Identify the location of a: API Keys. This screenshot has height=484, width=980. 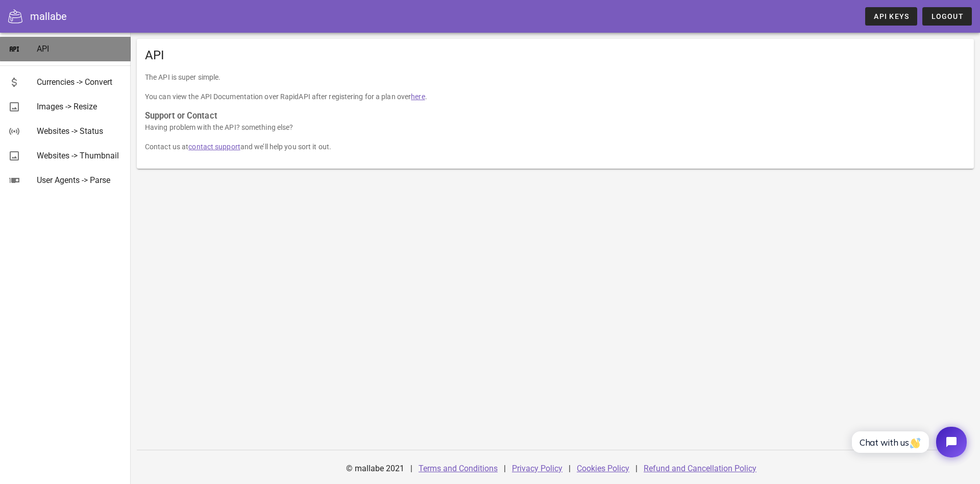
(891, 16).